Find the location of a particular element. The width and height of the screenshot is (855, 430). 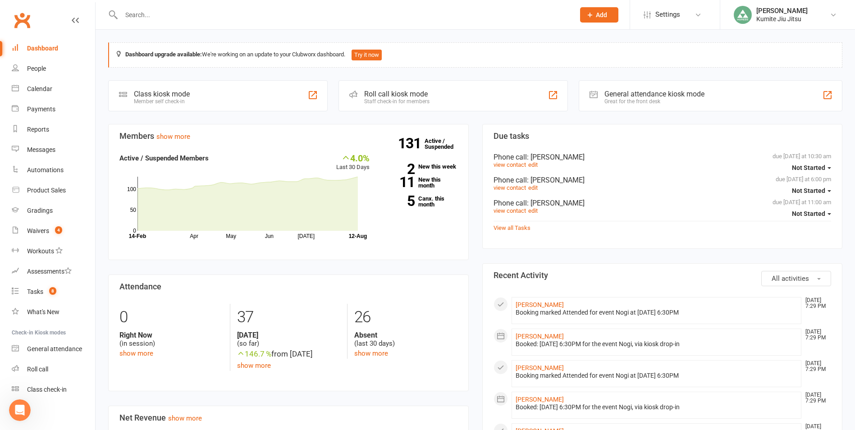

strong: Active / Suspended Members is located at coordinates (164, 158).